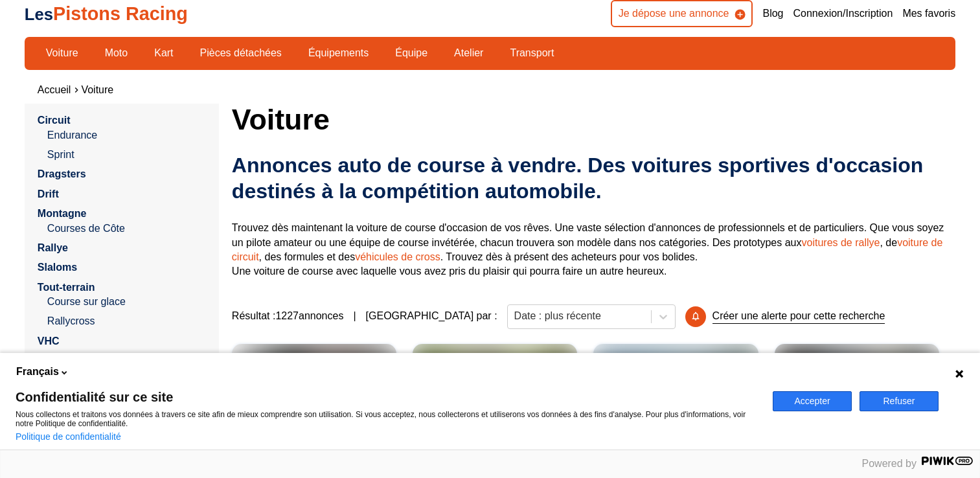 The image size is (980, 478). What do you see at coordinates (54, 120) in the screenshot?
I see `a: Circuit` at bounding box center [54, 120].